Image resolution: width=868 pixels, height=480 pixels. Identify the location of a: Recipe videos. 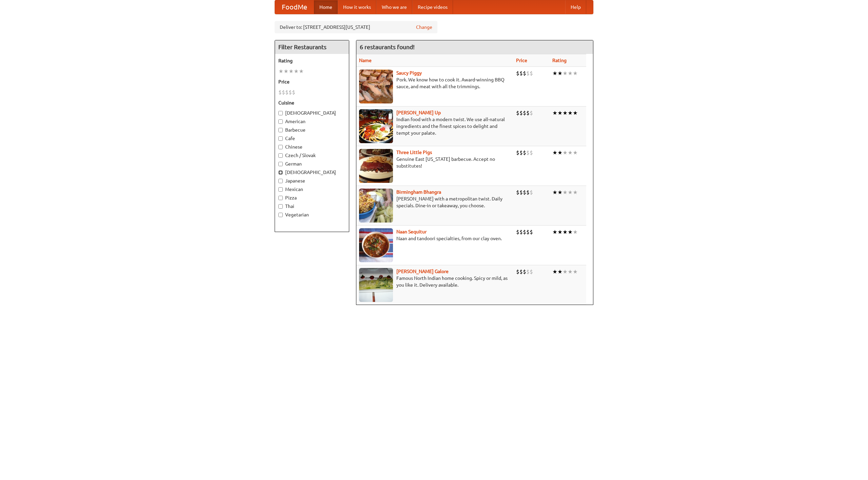
(433, 7).